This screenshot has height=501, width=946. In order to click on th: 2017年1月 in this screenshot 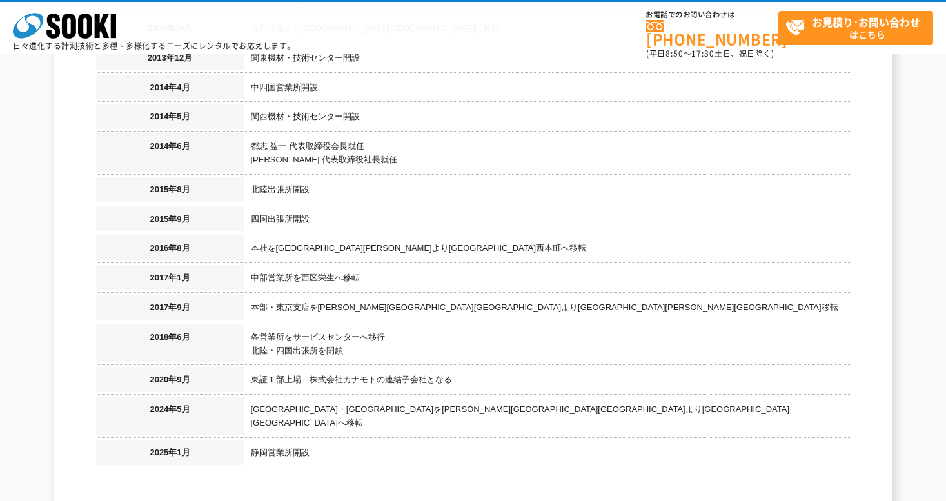, I will do `click(170, 280)`.